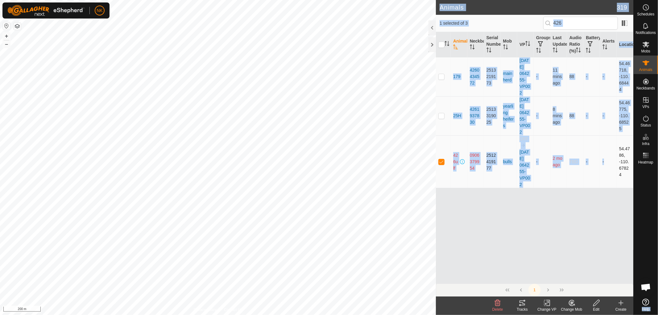 This screenshot has width=658, height=315. I want to click on span: Help, so click(646, 309).